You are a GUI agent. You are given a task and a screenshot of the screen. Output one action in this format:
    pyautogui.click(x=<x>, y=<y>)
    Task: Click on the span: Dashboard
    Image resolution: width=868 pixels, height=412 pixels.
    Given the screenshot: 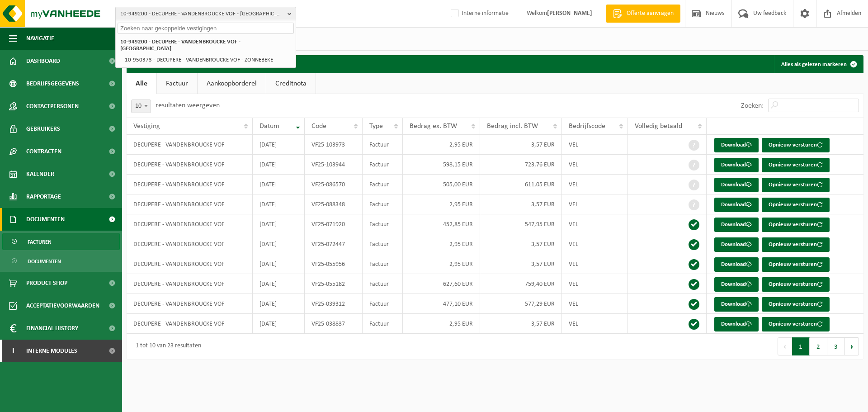 What is the action you would take?
    pyautogui.click(x=43, y=61)
    